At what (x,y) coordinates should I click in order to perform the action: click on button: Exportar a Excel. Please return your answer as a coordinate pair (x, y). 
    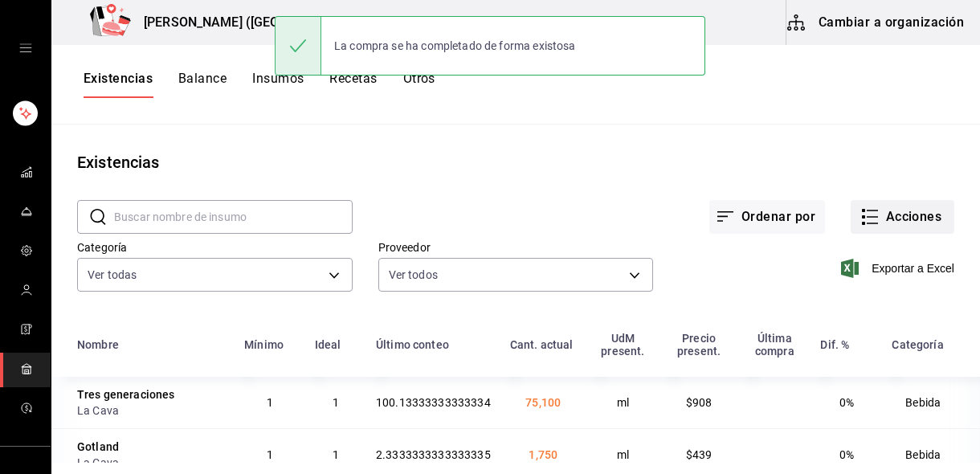
    Looking at the image, I should click on (899, 269).